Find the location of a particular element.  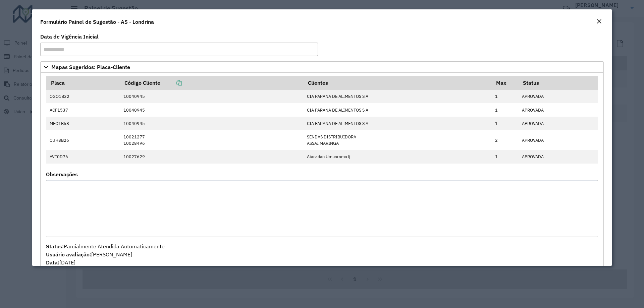

td: 10021277 10028496 is located at coordinates (212, 140).